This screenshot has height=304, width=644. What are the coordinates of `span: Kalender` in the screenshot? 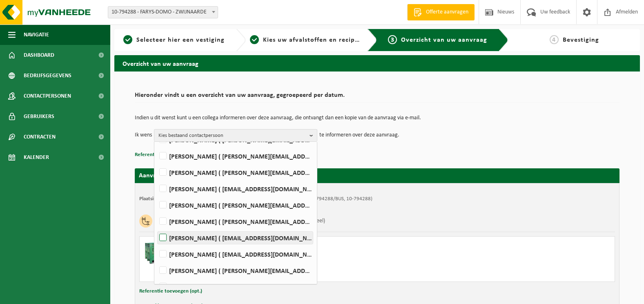 It's located at (36, 157).